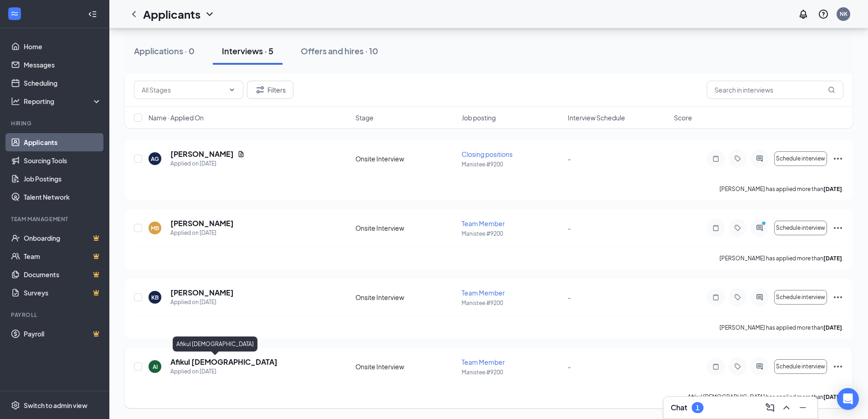 Image resolution: width=868 pixels, height=419 pixels. What do you see at coordinates (62, 274) in the screenshot?
I see `a: DocumentsCrown` at bounding box center [62, 274].